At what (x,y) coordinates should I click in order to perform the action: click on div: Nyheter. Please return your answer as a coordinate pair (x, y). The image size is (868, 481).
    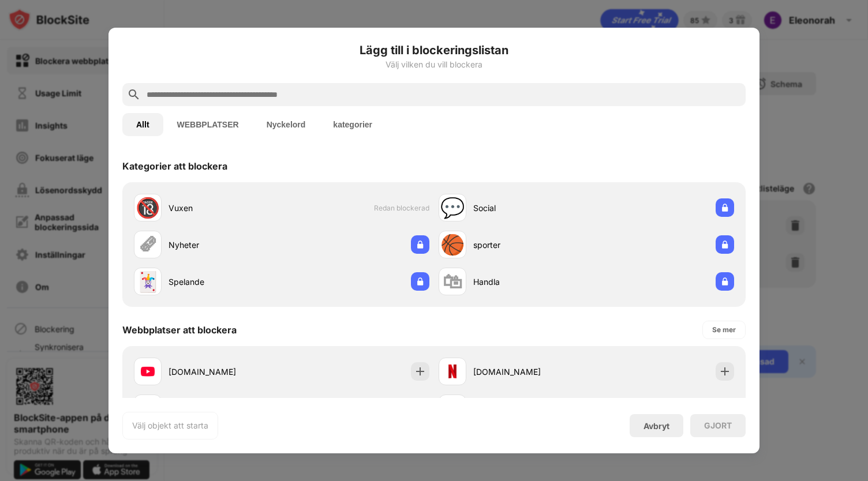
    Looking at the image, I should click on (225, 244).